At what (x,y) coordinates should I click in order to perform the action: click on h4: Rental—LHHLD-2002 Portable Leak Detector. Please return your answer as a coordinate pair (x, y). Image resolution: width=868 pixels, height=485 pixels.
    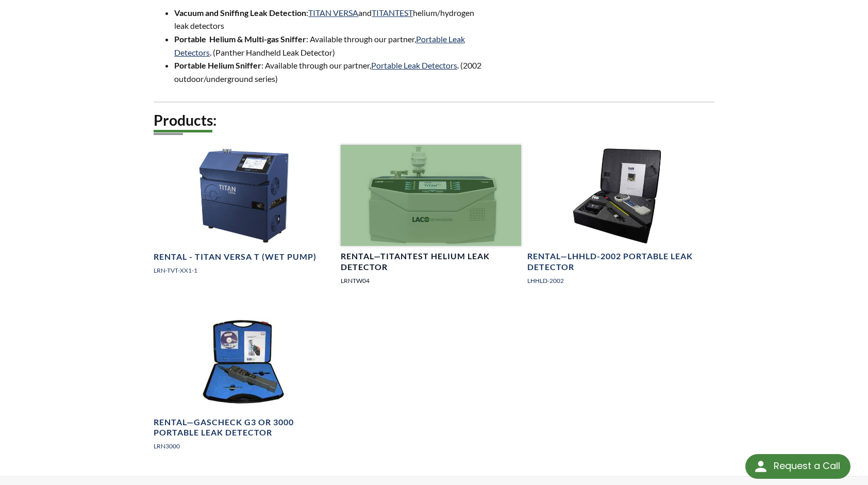
    Looking at the image, I should click on (618, 262).